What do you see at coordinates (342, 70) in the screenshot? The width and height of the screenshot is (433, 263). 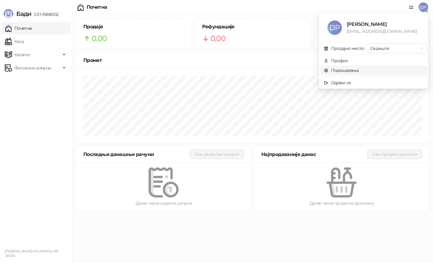 I see `a: Подешавања` at bounding box center [342, 70].